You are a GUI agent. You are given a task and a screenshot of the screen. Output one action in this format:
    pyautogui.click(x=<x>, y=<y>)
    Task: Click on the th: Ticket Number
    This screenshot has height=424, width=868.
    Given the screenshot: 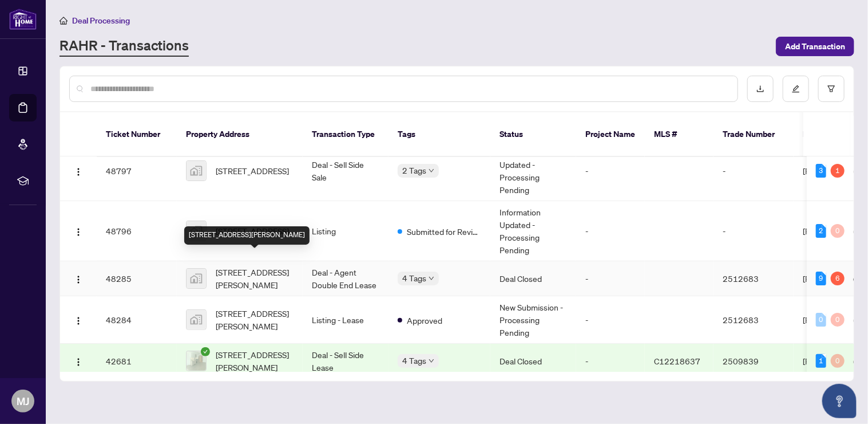 What is the action you would take?
    pyautogui.click(x=137, y=135)
    